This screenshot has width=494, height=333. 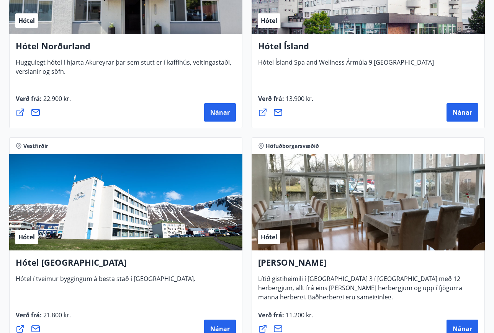 What do you see at coordinates (56, 315) in the screenshot?
I see `span: 21.800 kr.` at bounding box center [56, 315].